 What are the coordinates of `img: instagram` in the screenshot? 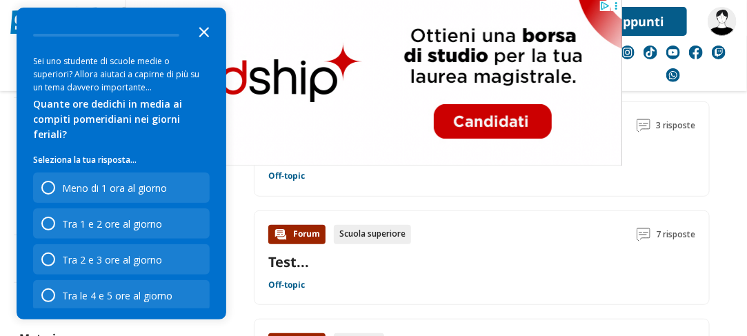 It's located at (628, 52).